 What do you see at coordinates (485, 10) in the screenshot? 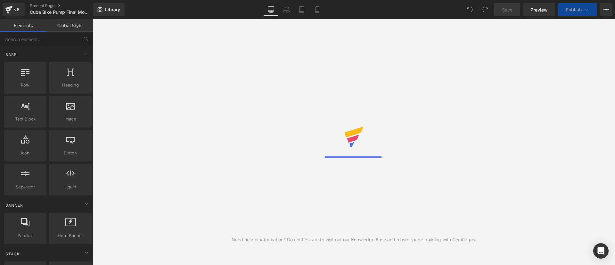
I see `button: Redo` at bounding box center [485, 10].